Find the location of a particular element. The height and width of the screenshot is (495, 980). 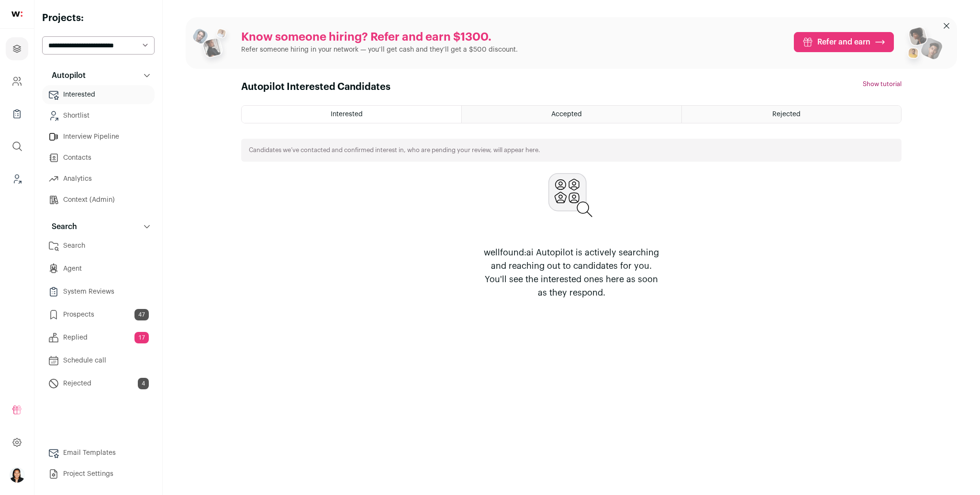

a: Rejected4 is located at coordinates (98, 383).